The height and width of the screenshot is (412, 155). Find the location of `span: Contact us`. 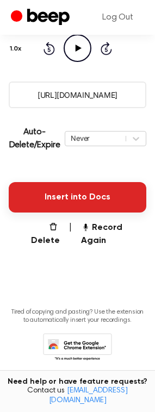

span: Contact us is located at coordinates (77, 395).